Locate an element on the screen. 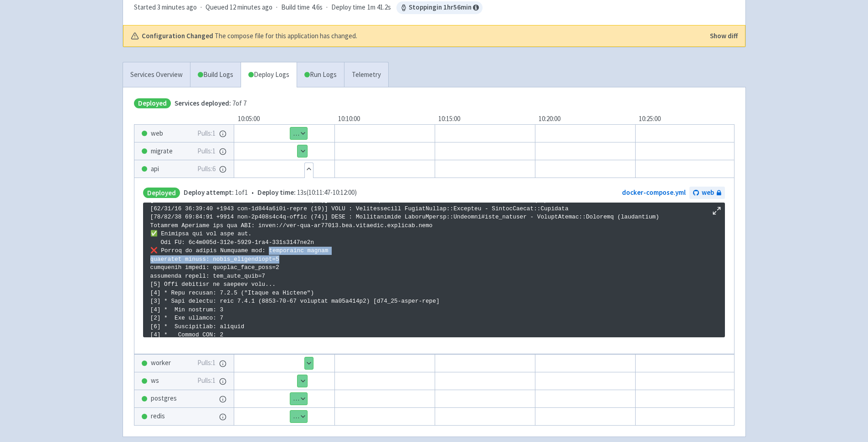  span: 4.6s is located at coordinates (317, 7).